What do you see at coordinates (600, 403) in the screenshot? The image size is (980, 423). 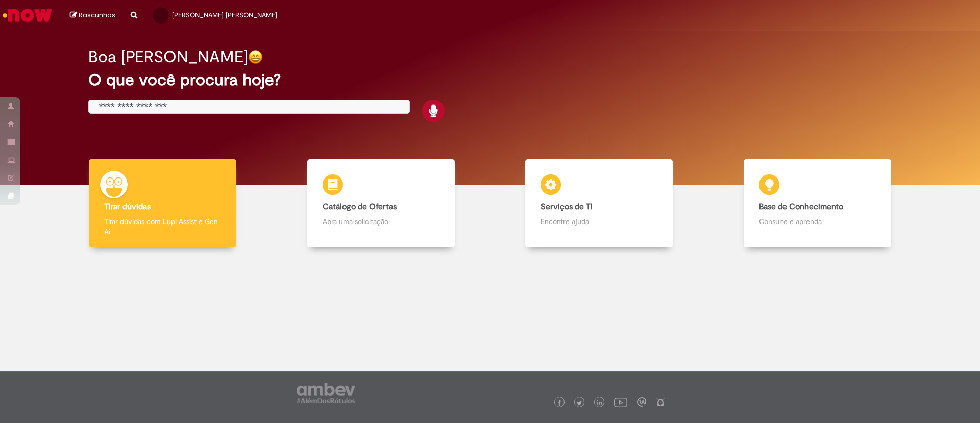 I see `img: logo_footer_linkedin.png` at bounding box center [600, 403].